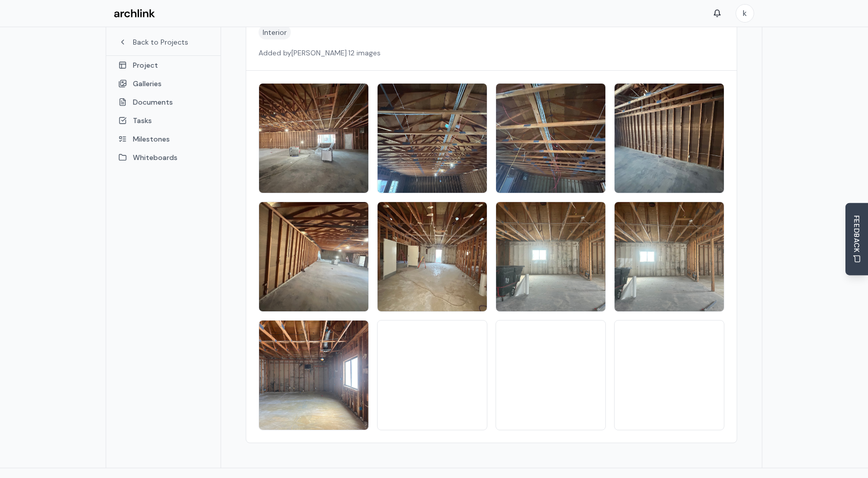  What do you see at coordinates (163, 84) in the screenshot?
I see `a: Galleries` at bounding box center [163, 84].